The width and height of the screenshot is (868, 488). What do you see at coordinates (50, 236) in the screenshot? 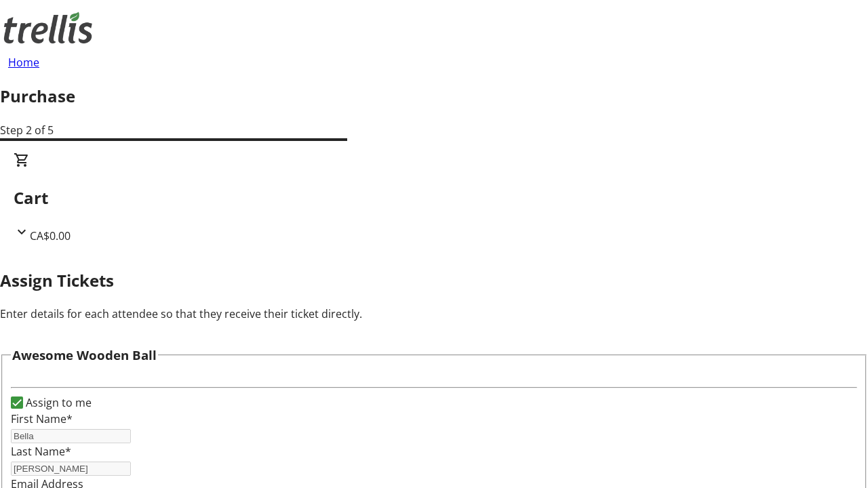
I see `span: CA$0.00` at bounding box center [50, 236].